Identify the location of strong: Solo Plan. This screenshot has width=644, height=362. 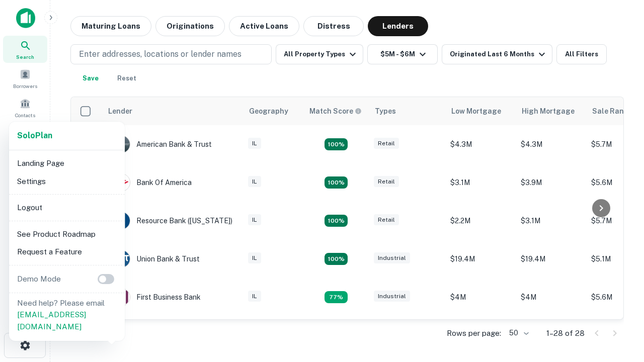
(34, 135).